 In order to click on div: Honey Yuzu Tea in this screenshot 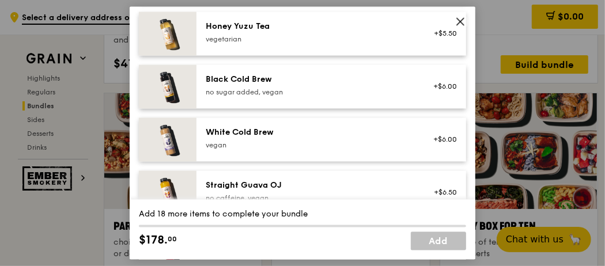, I will do `click(309, 27)`.